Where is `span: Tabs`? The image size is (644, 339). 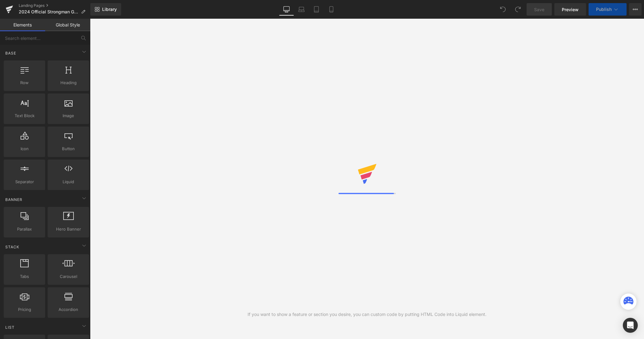
span: Tabs is located at coordinates (24, 276).